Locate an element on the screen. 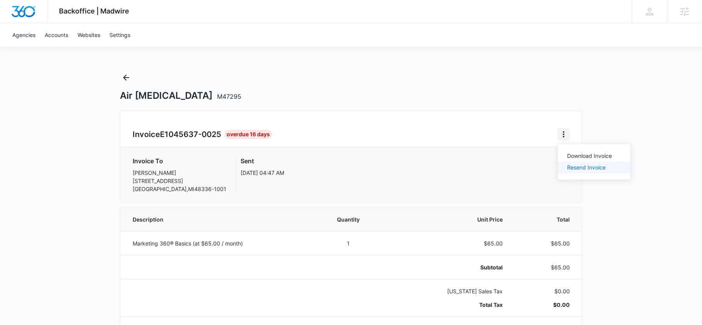 Image resolution: width=702 pixels, height=325 pixels. p: Total Tax is located at coordinates (448, 304).